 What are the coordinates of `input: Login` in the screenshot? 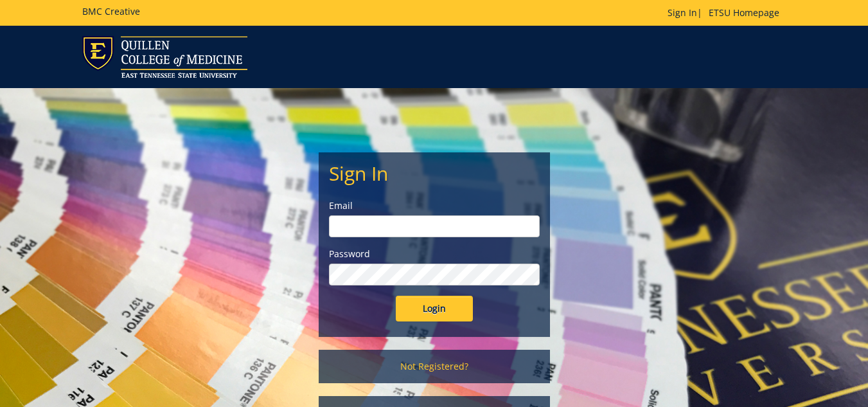 It's located at (434, 308).